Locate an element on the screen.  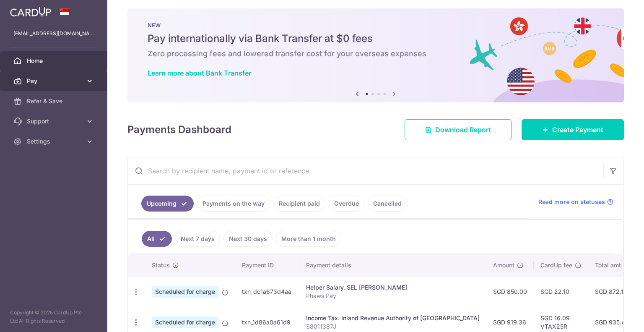
a: Cancelled is located at coordinates (387, 204).